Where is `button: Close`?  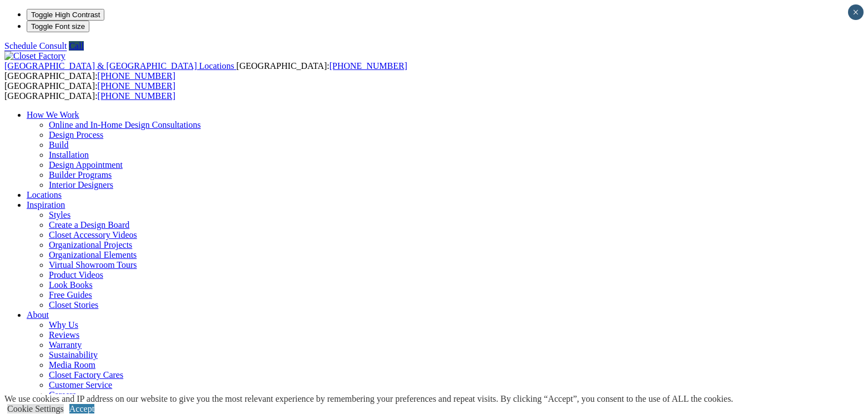
button: Close is located at coordinates (856, 12).